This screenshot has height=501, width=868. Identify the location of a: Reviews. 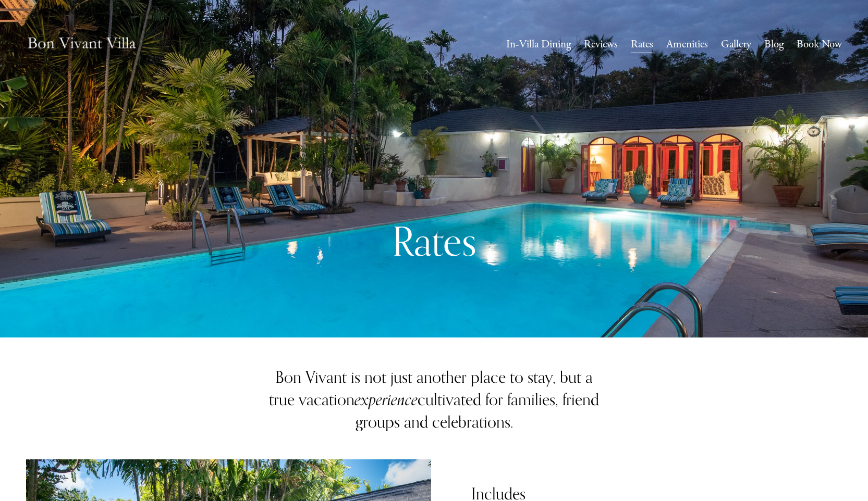
(600, 45).